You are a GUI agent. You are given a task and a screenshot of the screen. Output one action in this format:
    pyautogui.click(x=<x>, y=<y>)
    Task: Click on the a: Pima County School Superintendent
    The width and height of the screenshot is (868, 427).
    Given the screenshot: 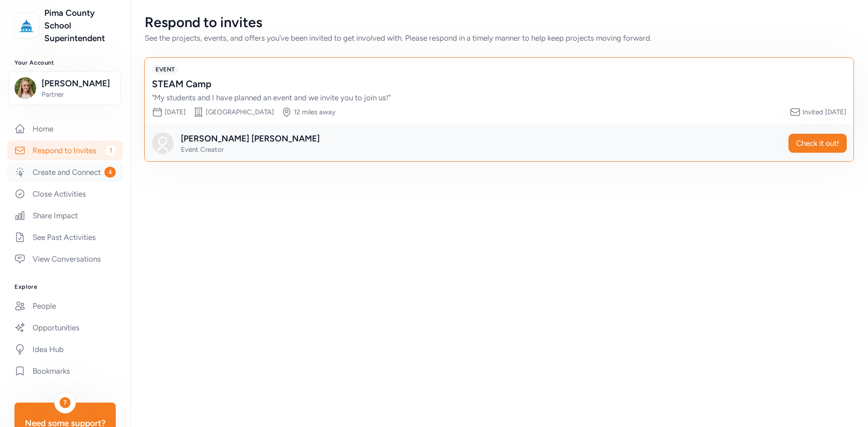 What is the action you would take?
    pyautogui.click(x=80, y=26)
    